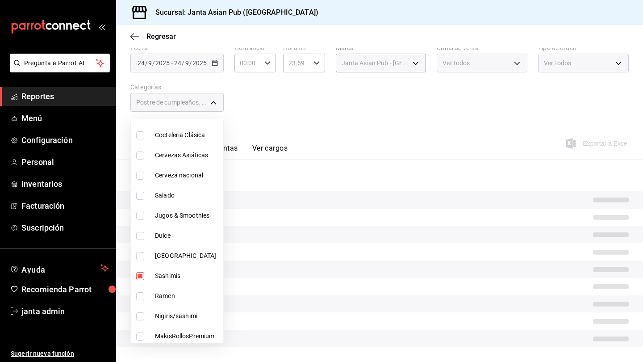 This screenshot has width=643, height=362. Describe the element at coordinates (187, 235) in the screenshot. I see `span: Dulce` at that location.